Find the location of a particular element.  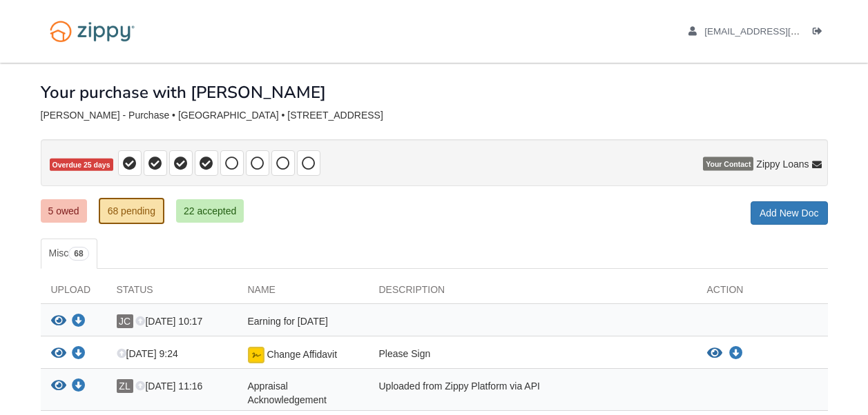

span: Your Contact is located at coordinates (727, 164).